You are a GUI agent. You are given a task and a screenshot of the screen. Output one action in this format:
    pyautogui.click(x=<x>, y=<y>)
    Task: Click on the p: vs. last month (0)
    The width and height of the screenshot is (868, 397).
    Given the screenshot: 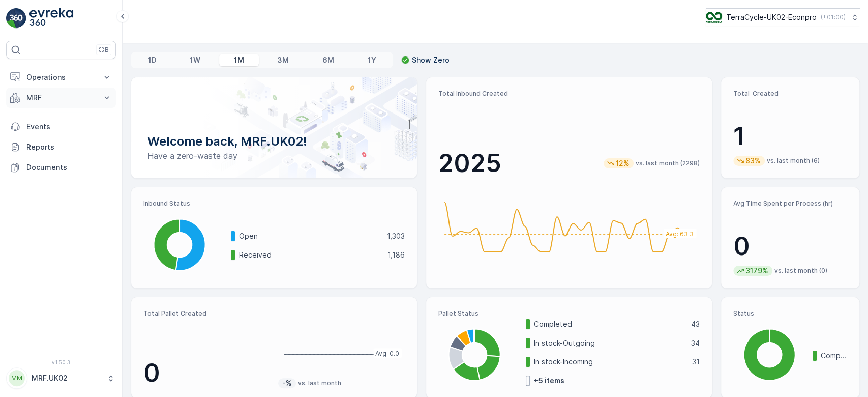 What is the action you would take?
    pyautogui.click(x=801, y=271)
    